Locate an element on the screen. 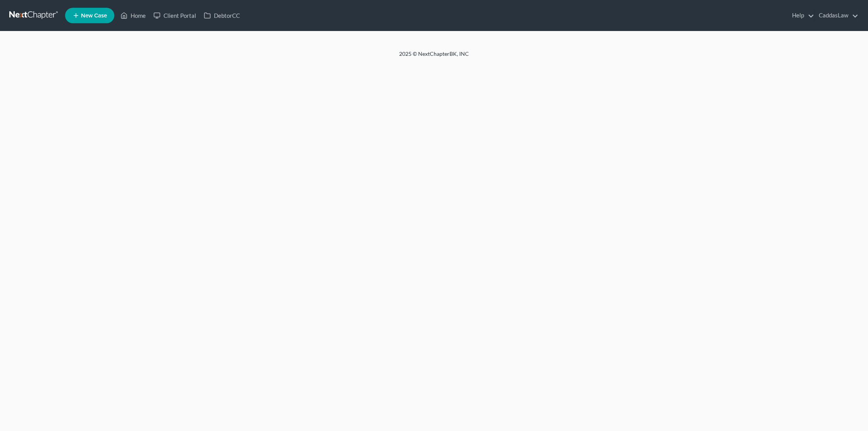 This screenshot has height=431, width=868. div: 2025 © NextChapterBK, INC is located at coordinates (434, 57).